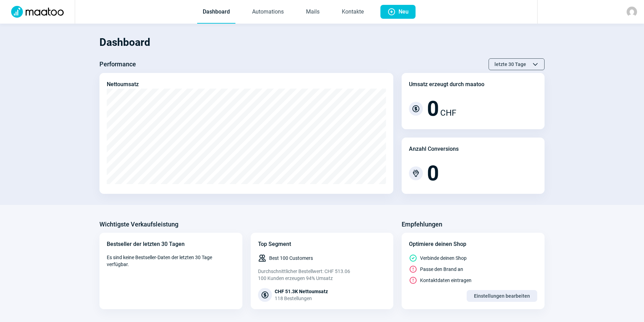 This screenshot has height=322, width=644. Describe the element at coordinates (322, 43) in the screenshot. I see `h1: Dashboard` at that location.